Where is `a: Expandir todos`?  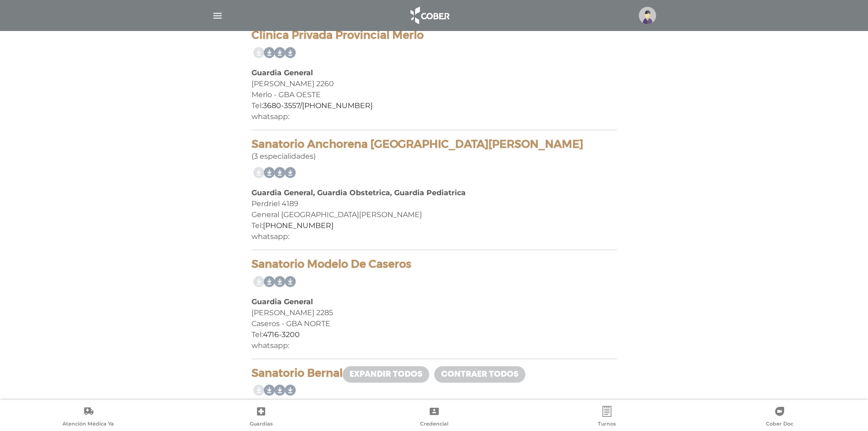 a: Expandir todos is located at coordinates (386, 375).